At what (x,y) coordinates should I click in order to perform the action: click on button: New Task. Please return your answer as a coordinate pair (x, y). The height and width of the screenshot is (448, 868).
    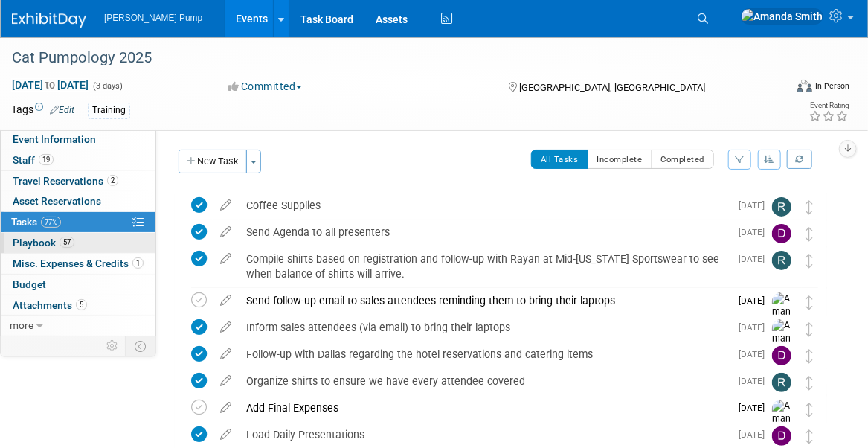
    Looking at the image, I should click on (213, 162).